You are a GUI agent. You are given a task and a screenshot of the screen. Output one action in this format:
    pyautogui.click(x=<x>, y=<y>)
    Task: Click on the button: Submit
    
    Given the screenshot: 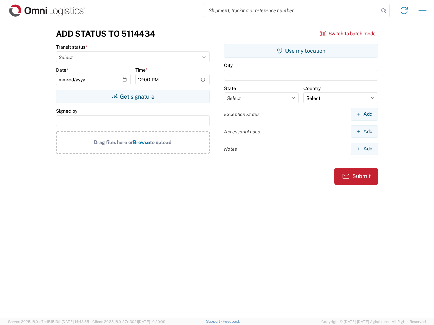 What is the action you would take?
    pyautogui.click(x=356, y=177)
    